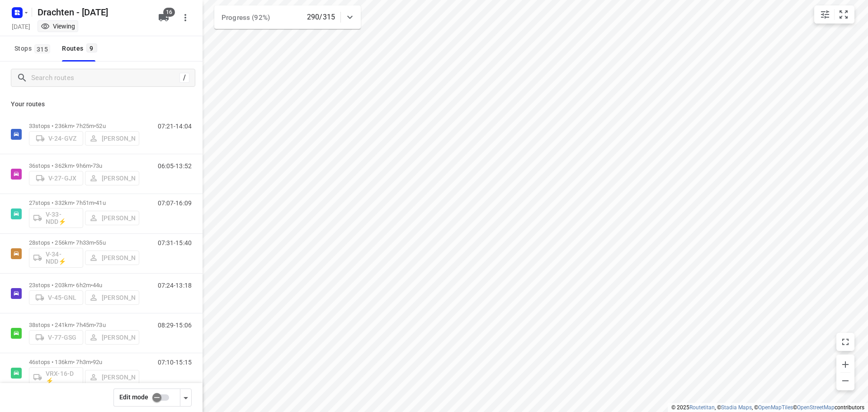 The image size is (868, 412). Describe the element at coordinates (84, 165) in the screenshot. I see `p: 36 stops • 362km • 9h6m` at that location.